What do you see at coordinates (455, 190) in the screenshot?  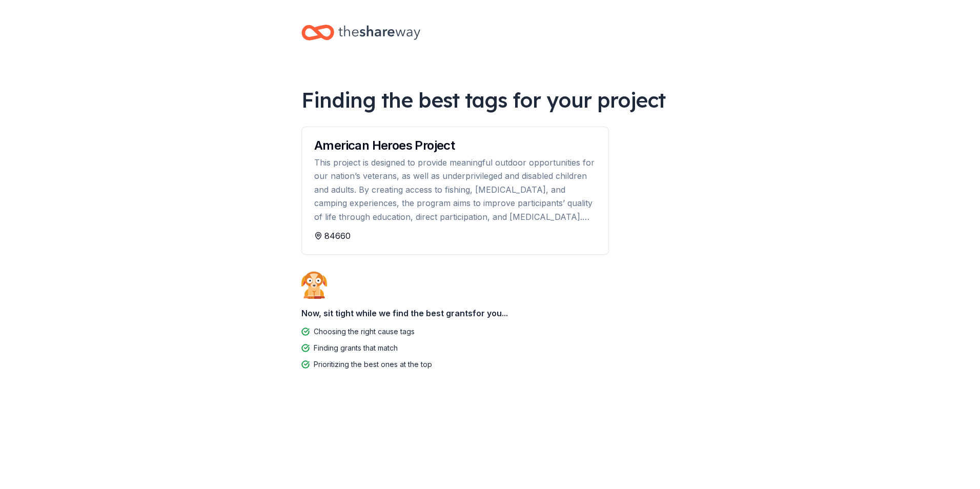 I see `div: This project is designed to provide meaningful outdoor opportunities for our nation’s veterans, a...` at bounding box center [455, 190].